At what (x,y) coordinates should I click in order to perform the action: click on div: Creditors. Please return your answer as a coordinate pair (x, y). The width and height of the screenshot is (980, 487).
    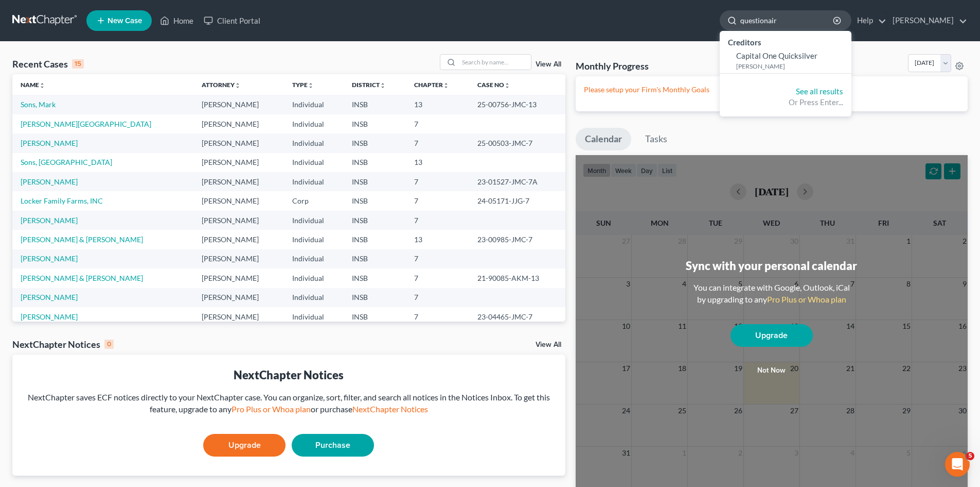
    Looking at the image, I should click on (786, 41).